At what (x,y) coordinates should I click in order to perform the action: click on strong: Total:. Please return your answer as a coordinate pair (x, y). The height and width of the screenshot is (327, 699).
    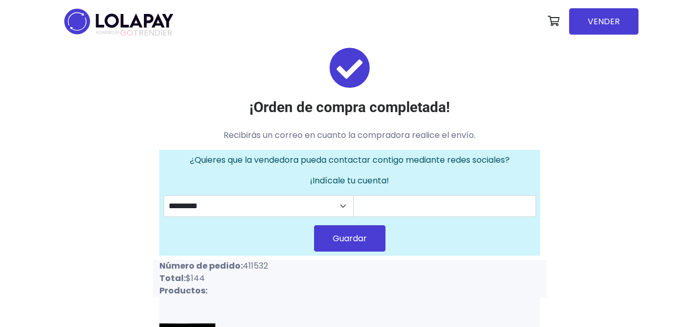
    Looking at the image, I should click on (172, 278).